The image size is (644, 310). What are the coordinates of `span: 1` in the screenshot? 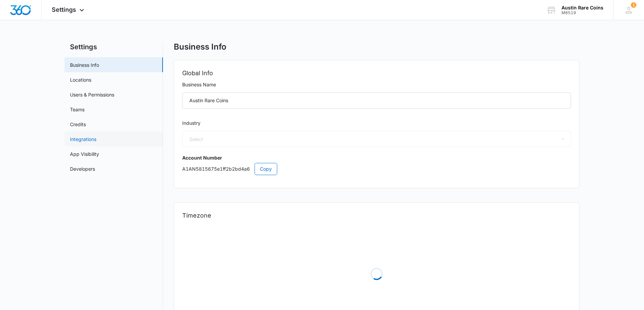 It's located at (634, 5).